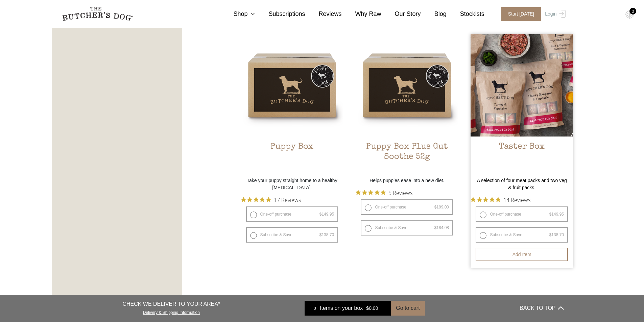  Describe the element at coordinates (554, 14) in the screenshot. I see `a: Login` at that location.